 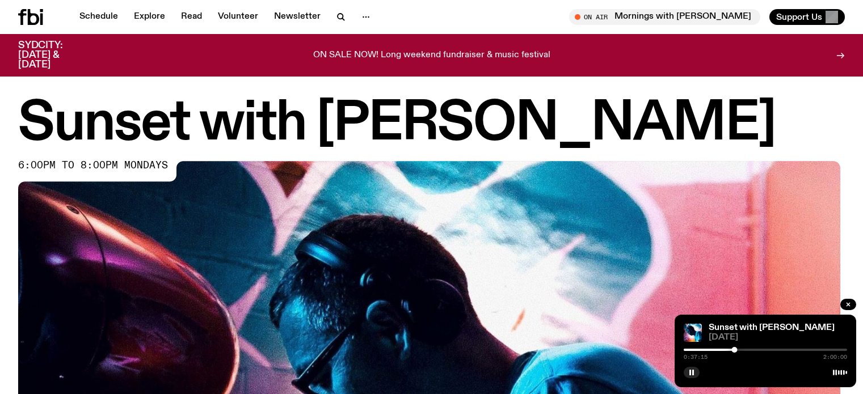 What do you see at coordinates (693, 333) in the screenshot?
I see `a: Simon Caldwell stands side on, looking downwards. He has headphones on. Behind him is a brightly ...` at bounding box center [693, 333].